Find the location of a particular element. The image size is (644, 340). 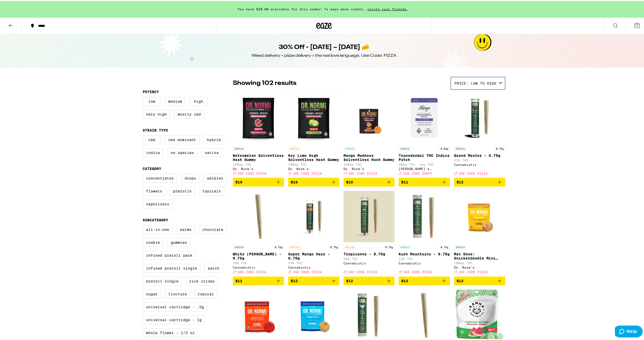

p: Tropicanna - 0.75g is located at coordinates (369, 253).